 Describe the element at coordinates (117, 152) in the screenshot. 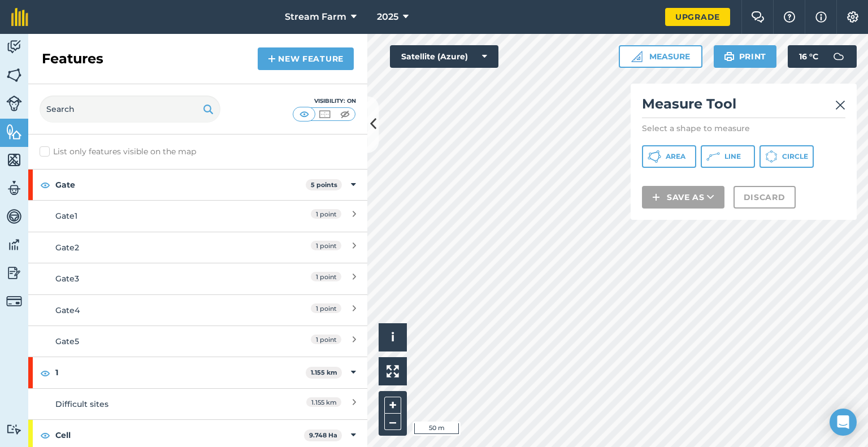

I see `label: List only features visible on the map` at that location.